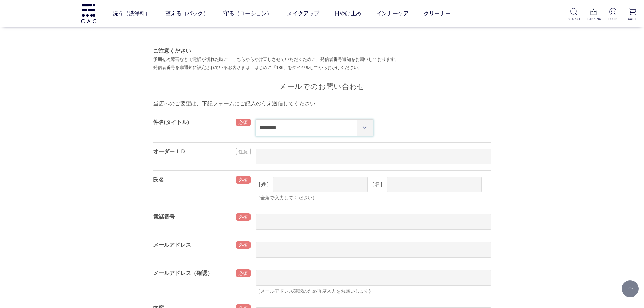 The image size is (644, 308). What do you see at coordinates (574, 19) in the screenshot?
I see `p: SEARCH` at bounding box center [574, 19].